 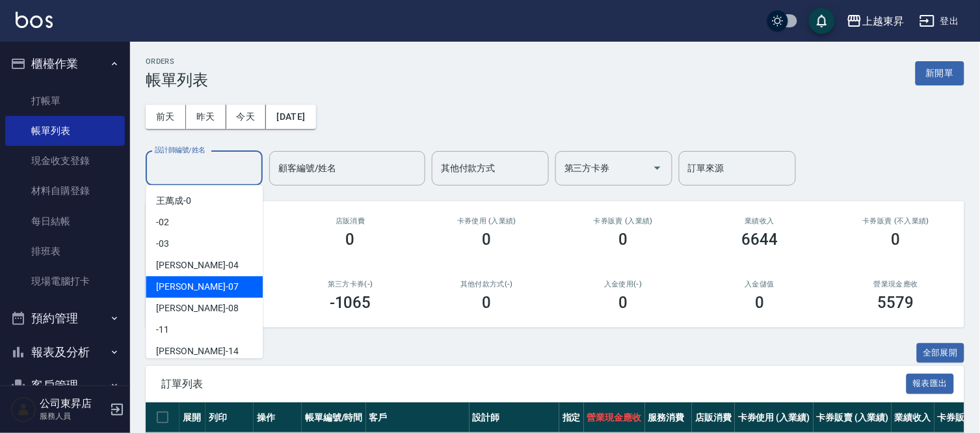 What do you see at coordinates (418, 417) in the screenshot?
I see `th: 客戶` at bounding box center [418, 417].